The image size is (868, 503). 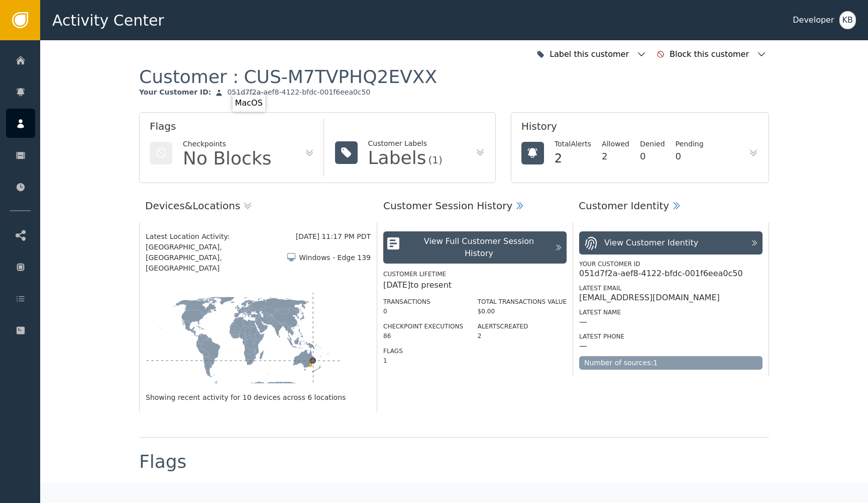 What do you see at coordinates (624, 206) in the screenshot?
I see `div: Customer Identity` at bounding box center [624, 206].